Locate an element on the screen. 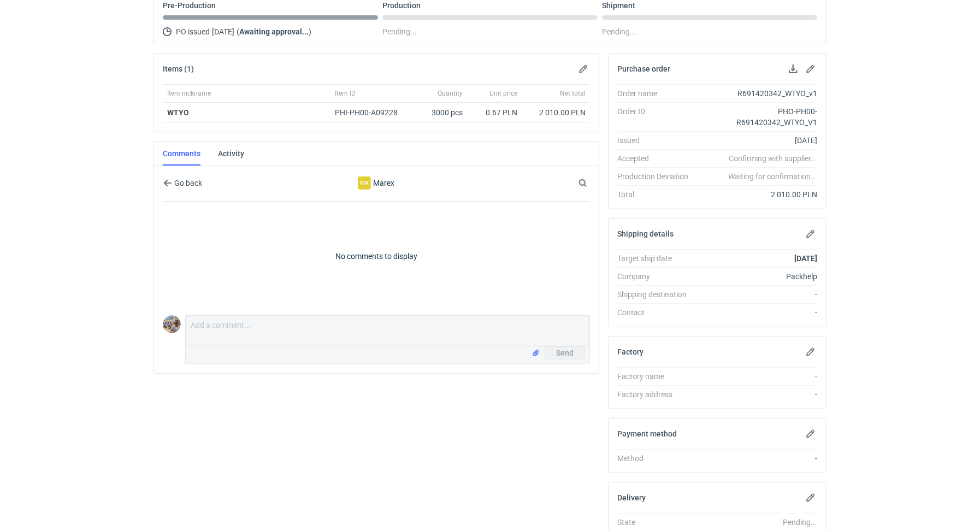 Image resolution: width=980 pixels, height=531 pixels. button: Edit factory details is located at coordinates (811, 352).